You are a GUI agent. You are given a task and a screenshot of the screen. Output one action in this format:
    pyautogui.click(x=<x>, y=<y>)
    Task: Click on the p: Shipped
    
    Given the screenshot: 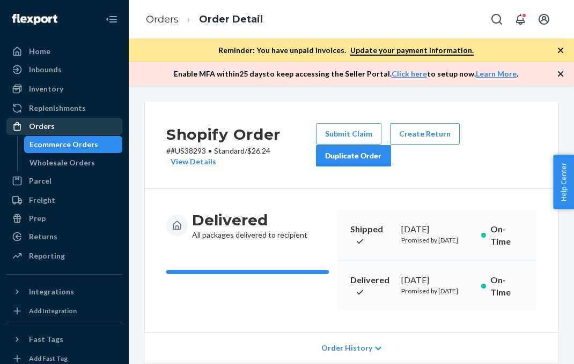 What is the action you would take?
    pyautogui.click(x=371, y=236)
    